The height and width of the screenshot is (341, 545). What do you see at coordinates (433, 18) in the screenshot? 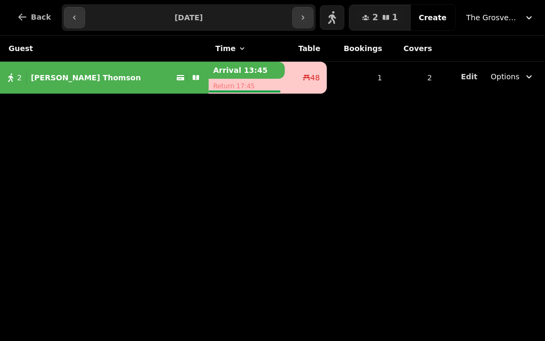
I see `button: Create` at bounding box center [433, 18].